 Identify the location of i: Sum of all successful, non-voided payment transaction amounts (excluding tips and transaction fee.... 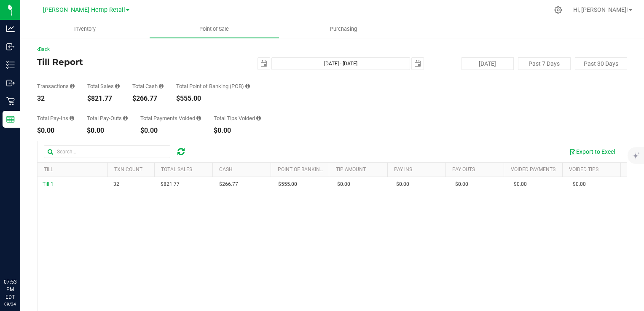
(117, 86).